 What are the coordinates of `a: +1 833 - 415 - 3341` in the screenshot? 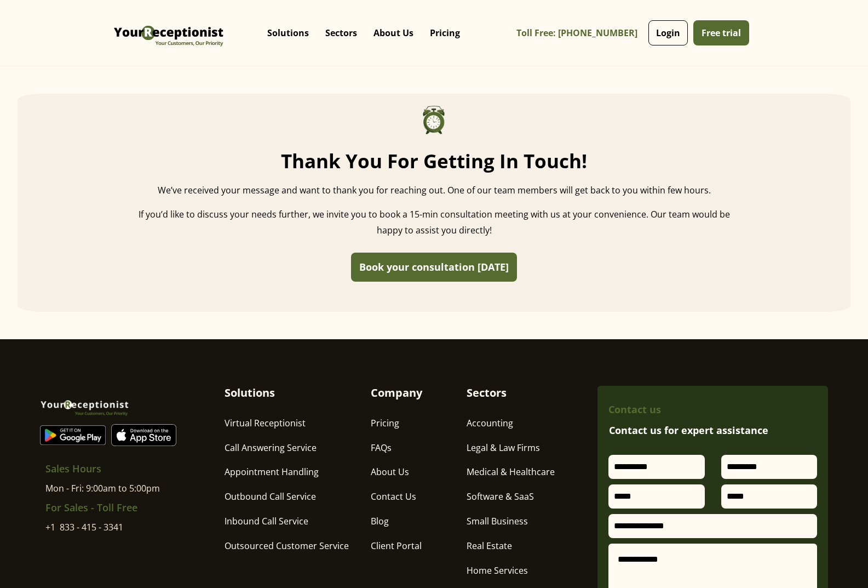 It's located at (84, 527).